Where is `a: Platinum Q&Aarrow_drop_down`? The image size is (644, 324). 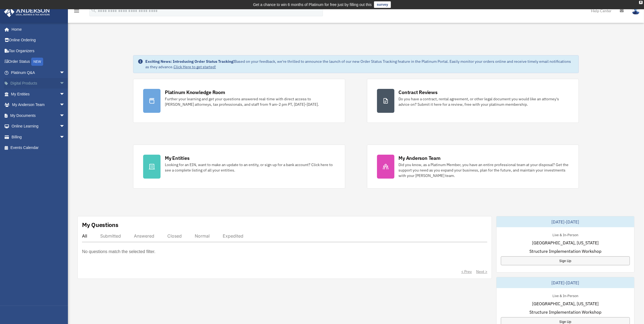
a: Platinum Q&Aarrow_drop_down is located at coordinates (38, 72).